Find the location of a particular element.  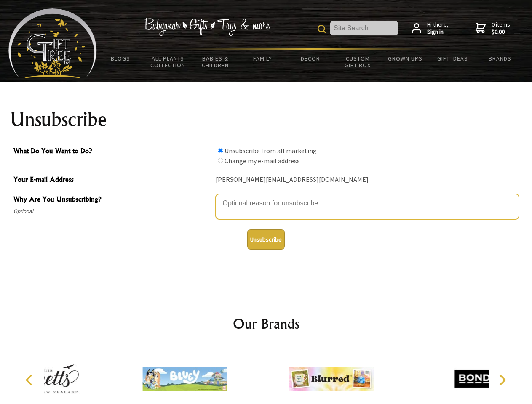

a: Grown Ups is located at coordinates (404, 59).